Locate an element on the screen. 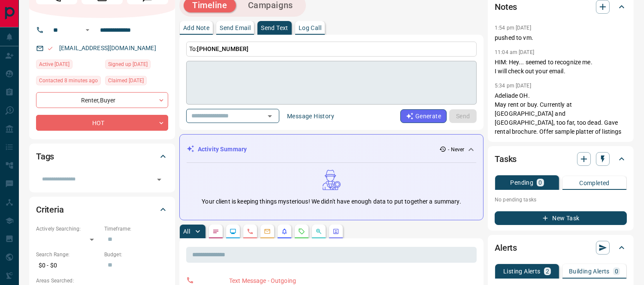 The height and width of the screenshot is (285, 644). svg: Email Valid is located at coordinates (50, 48).